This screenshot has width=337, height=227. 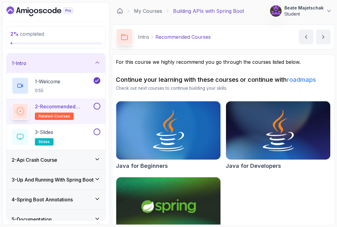 I want to click on button: 4-Spring Boot Annotations, so click(x=56, y=200).